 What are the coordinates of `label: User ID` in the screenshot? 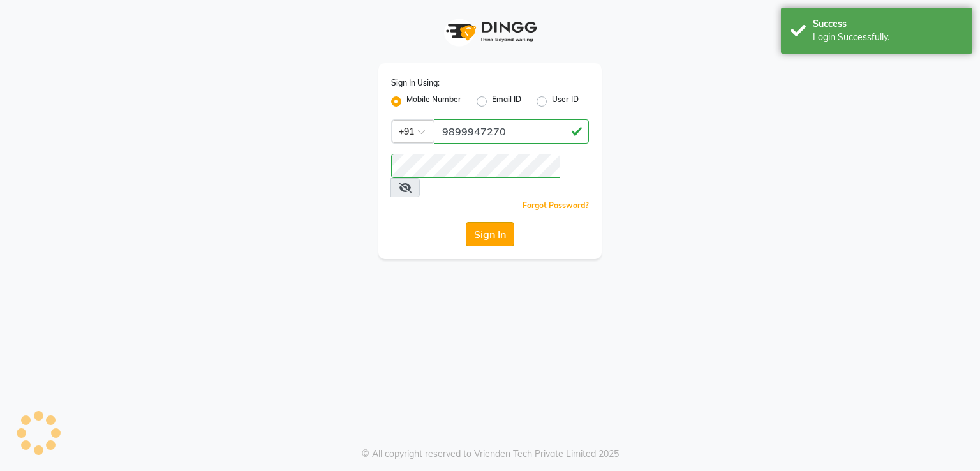 It's located at (565, 102).